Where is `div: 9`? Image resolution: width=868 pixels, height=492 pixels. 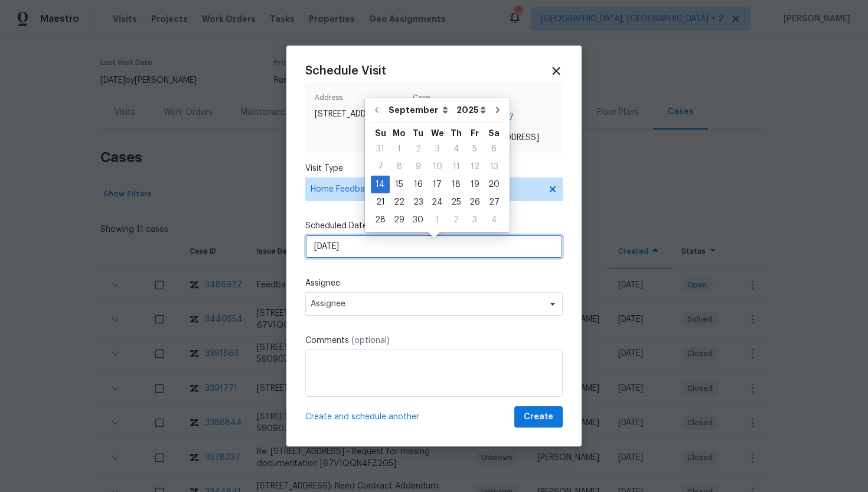
div: 9 is located at coordinates (418, 167).